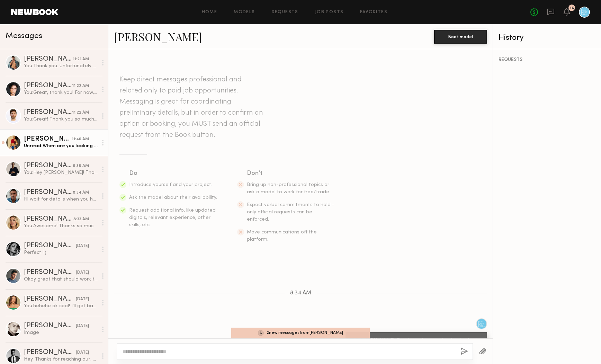  Describe the element at coordinates (174, 197) in the screenshot. I see `span: Ask the model about their availability.` at that location.